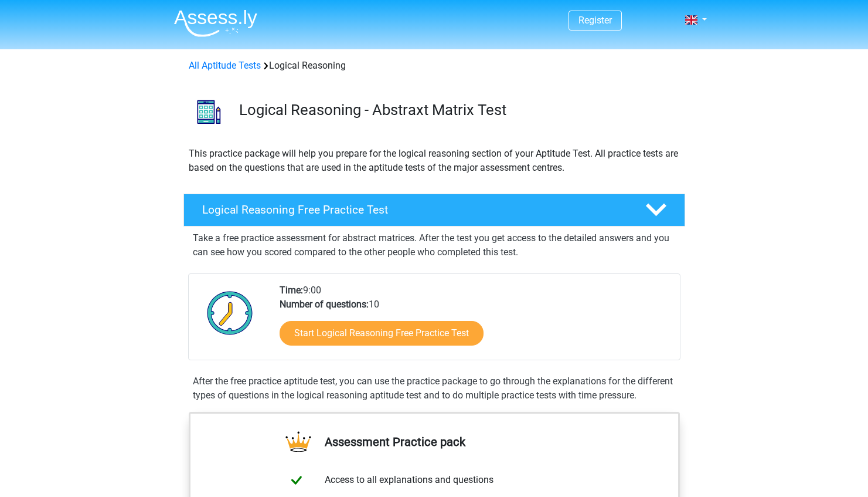  I want to click on p: This practice package will help you prepare for the logical reasoning section of your Aptitude Te..., so click(435, 161).